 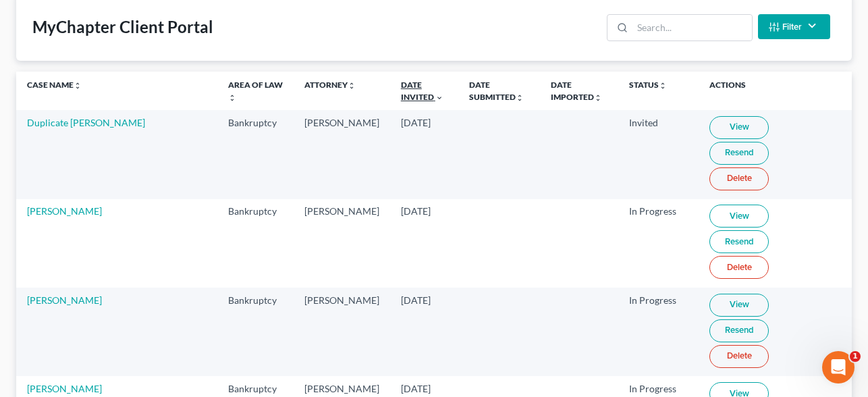 I want to click on a: Date Importedunfold_more, so click(x=577, y=91).